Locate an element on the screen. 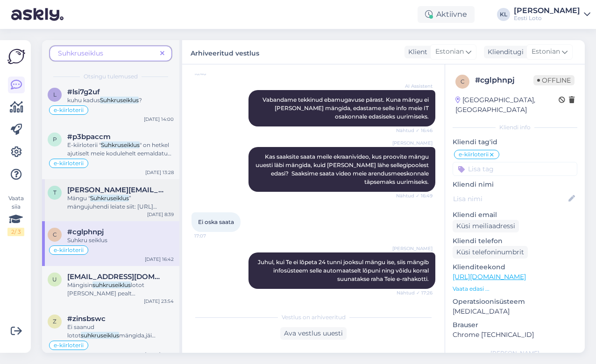 Image resolution: width=596 pixels, height=364 pixels. div: 2 / 3 is located at coordinates (16, 232).